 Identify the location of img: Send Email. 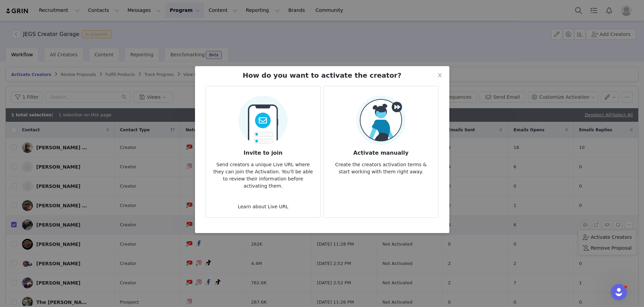
(263, 118).